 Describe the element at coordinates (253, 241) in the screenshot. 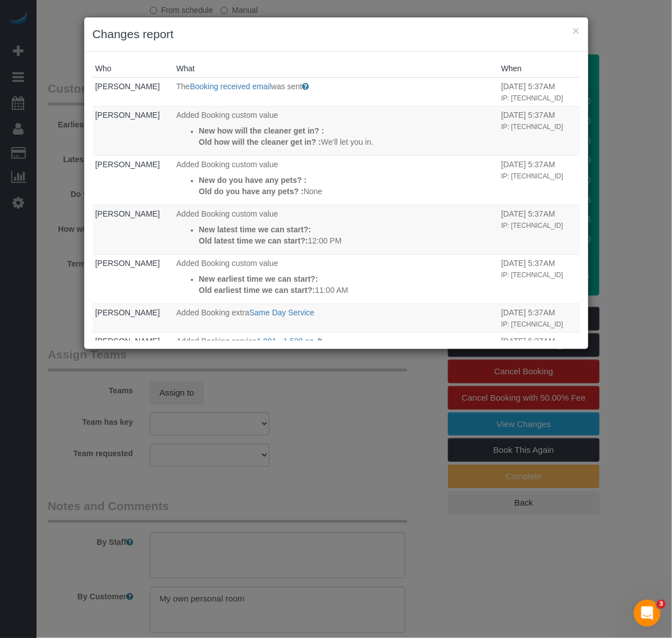

I see `strong: Old latest time we can start?:` at that location.